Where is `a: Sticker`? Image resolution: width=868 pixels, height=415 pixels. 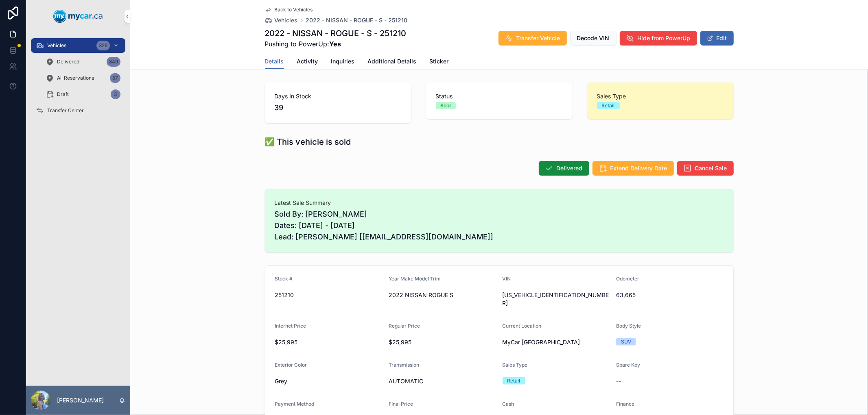 a: Sticker is located at coordinates (439, 62).